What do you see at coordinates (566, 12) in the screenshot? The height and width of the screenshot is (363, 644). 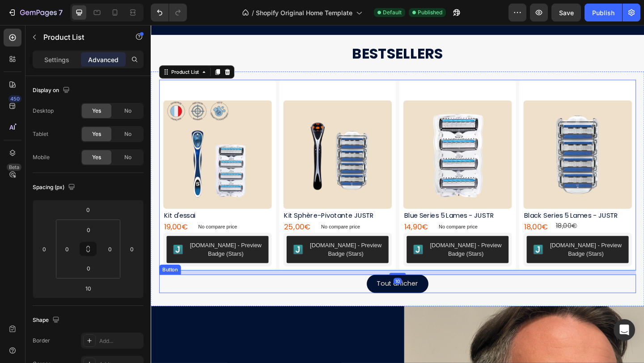 I see `span: Save` at bounding box center [566, 12].